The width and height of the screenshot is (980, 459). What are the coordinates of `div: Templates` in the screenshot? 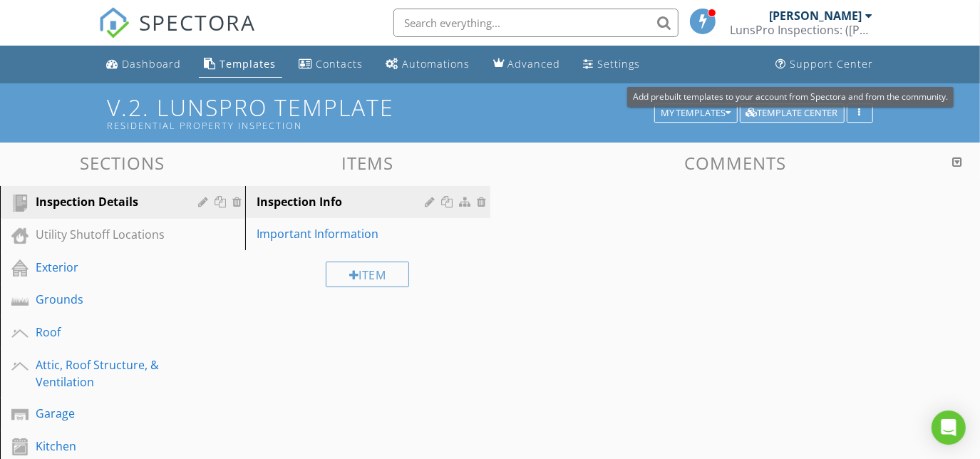 It's located at (248, 64).